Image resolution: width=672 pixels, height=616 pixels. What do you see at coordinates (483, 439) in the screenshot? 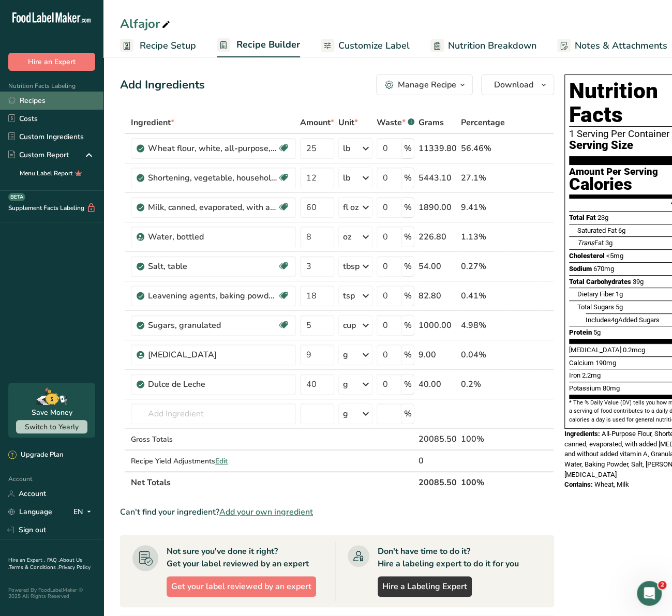
I see `div: 100%` at bounding box center [483, 439].